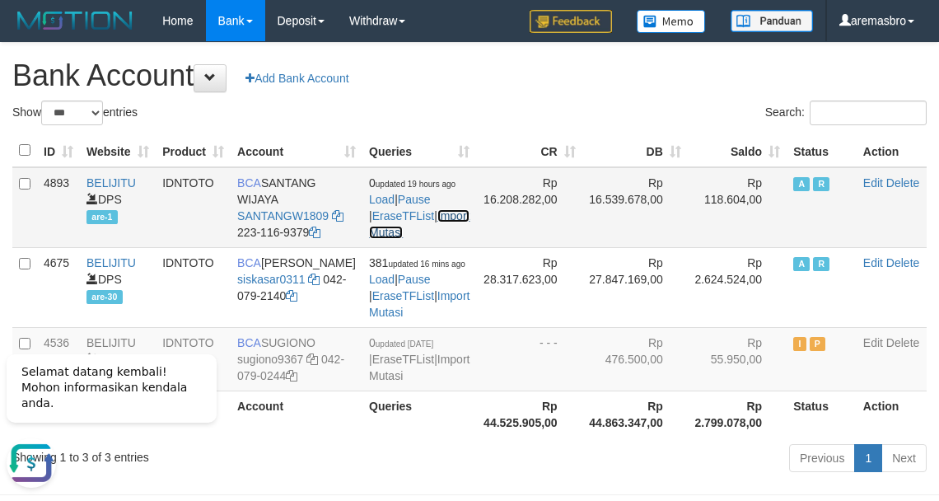  What do you see at coordinates (297, 414) in the screenshot?
I see `th: Account` at bounding box center [297, 414].